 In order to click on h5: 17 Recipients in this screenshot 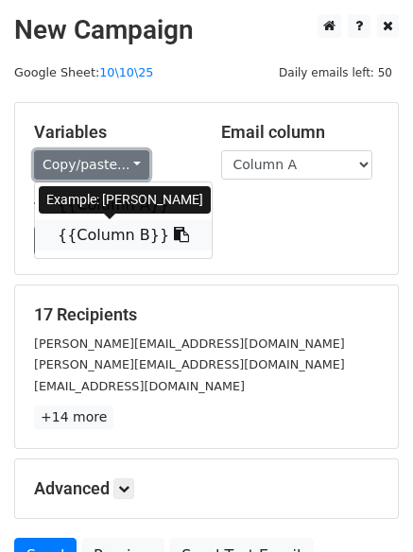, I will do `click(206, 314)`.